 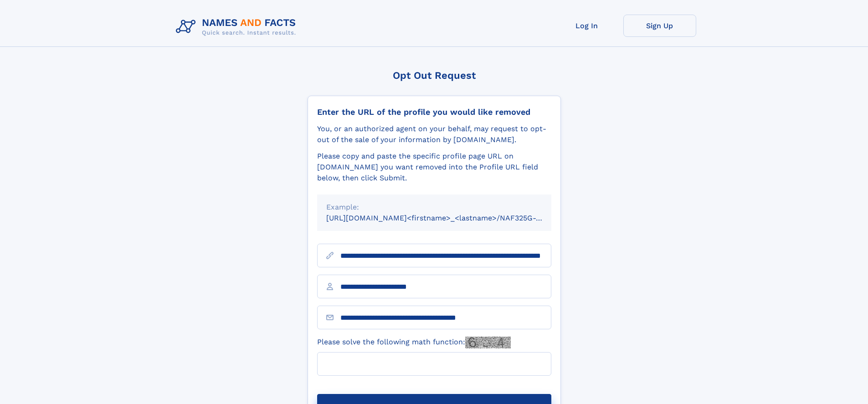 What do you see at coordinates (587, 26) in the screenshot?
I see `a: Log In` at bounding box center [587, 26].